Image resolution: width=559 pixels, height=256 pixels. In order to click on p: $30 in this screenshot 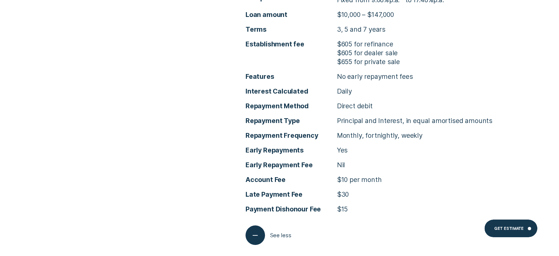, I will do `click(343, 194)`.